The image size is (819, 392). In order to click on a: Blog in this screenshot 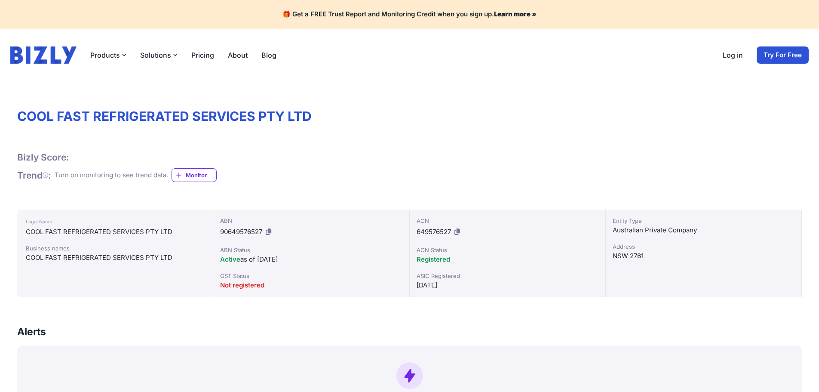, I will do `click(269, 55)`.